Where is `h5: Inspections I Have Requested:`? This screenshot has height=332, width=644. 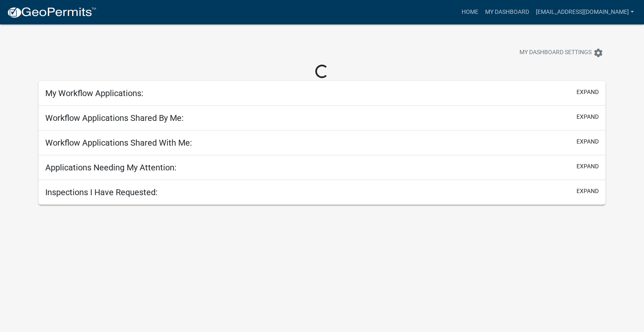 h5: Inspections I Have Requested: is located at coordinates (102, 192).